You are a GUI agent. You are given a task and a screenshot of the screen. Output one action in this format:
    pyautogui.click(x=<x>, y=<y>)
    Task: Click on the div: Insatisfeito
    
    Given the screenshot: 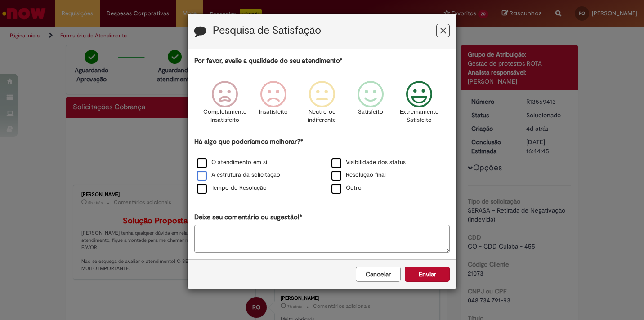 What is the action you would take?
    pyautogui.click(x=274, y=105)
    